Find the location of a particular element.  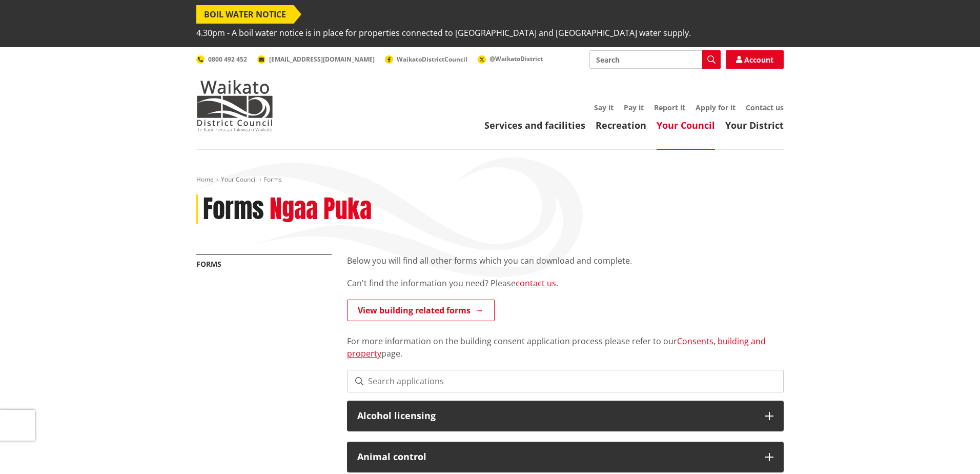

input: Search input is located at coordinates (655, 59).